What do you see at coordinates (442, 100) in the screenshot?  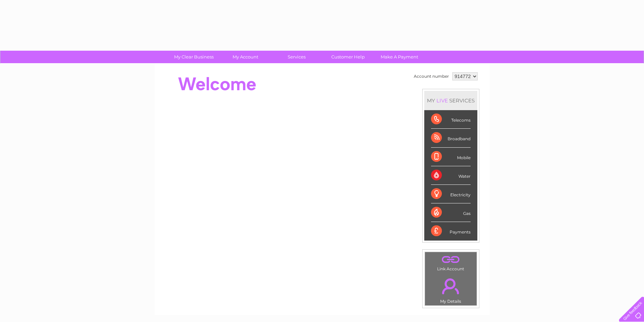 I see `div: LIVE` at bounding box center [442, 100].